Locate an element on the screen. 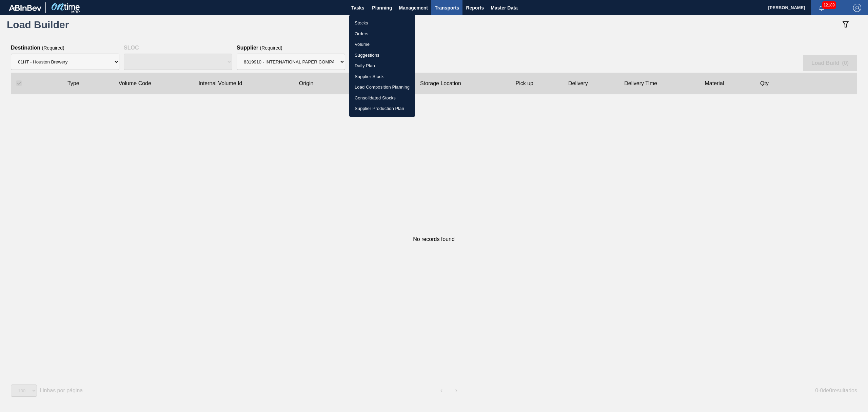 The height and width of the screenshot is (412, 868). a: Suggestions is located at coordinates (382, 55).